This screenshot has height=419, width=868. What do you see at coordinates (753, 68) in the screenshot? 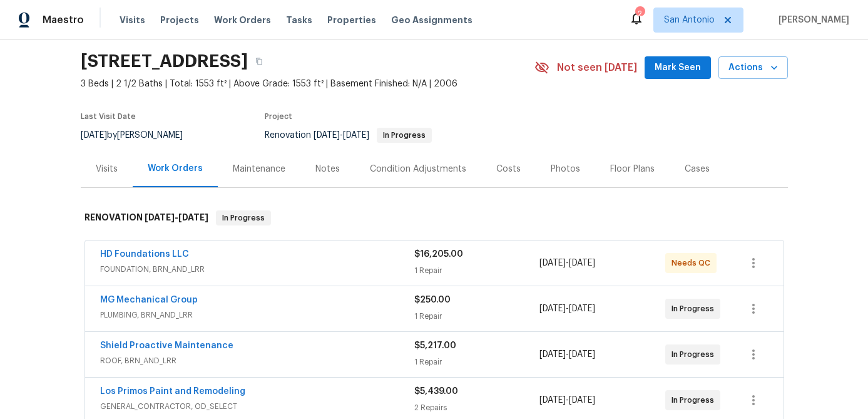
I see `button: Actions` at bounding box center [753, 68].